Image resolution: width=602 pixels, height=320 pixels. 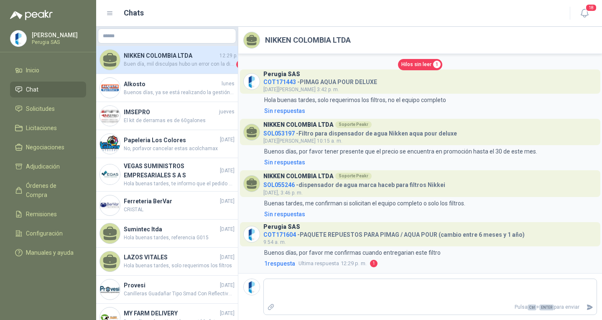 I want to click on a: Company LogoAlkostolunesBuenos días, ya se está realizando la gestión con el área de postventa., so click(x=167, y=88).